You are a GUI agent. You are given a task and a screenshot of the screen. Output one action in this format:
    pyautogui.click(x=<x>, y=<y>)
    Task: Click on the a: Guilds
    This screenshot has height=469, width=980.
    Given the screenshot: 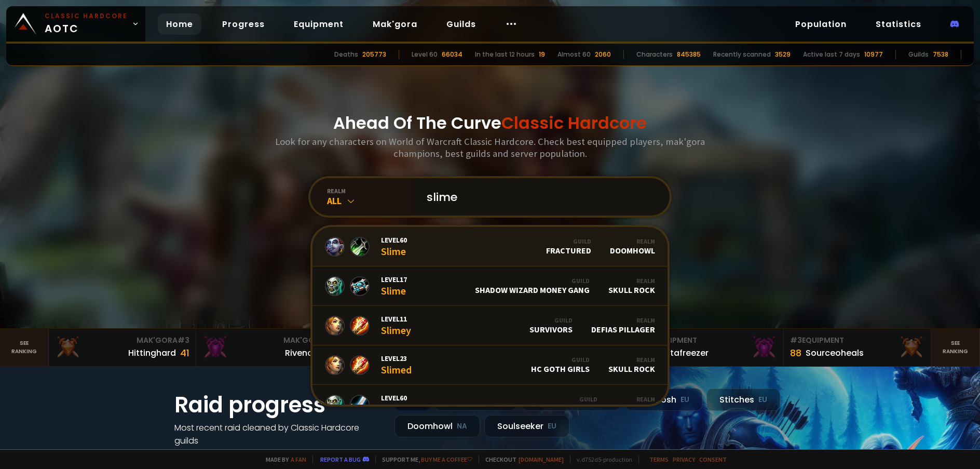 What is the action you would take?
    pyautogui.click(x=461, y=23)
    